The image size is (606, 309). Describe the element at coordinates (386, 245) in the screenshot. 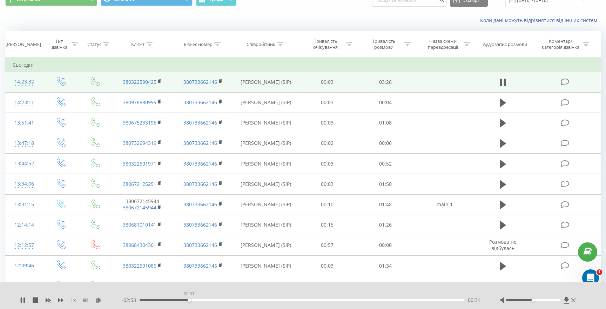

I see `td: 00:00` at that location.